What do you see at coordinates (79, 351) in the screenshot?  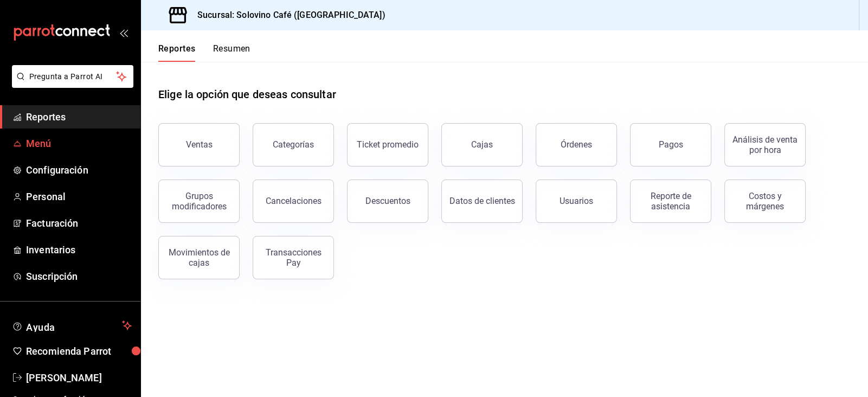 I see `span: Recomienda Parrot` at bounding box center [79, 351].